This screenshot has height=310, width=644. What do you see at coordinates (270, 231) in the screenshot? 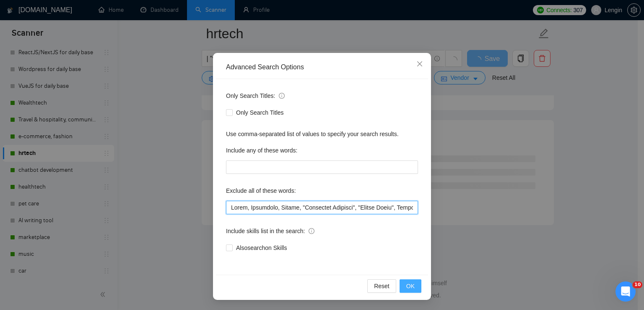
I see `span: Include skills list in the search:` at bounding box center [270, 231].